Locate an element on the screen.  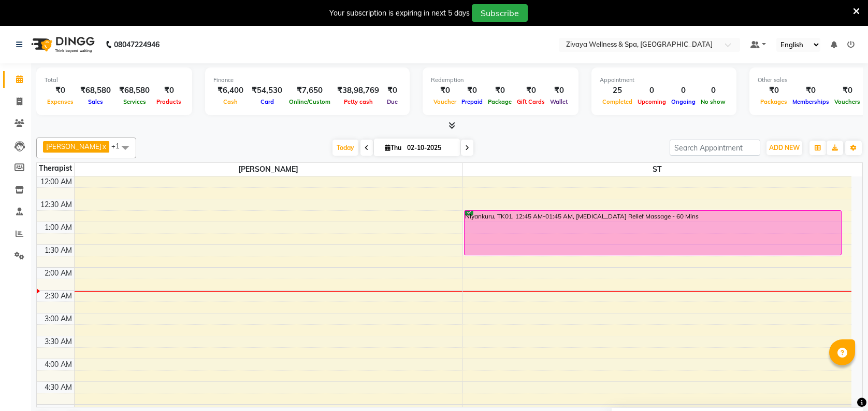
span: Thu is located at coordinates (393, 147).